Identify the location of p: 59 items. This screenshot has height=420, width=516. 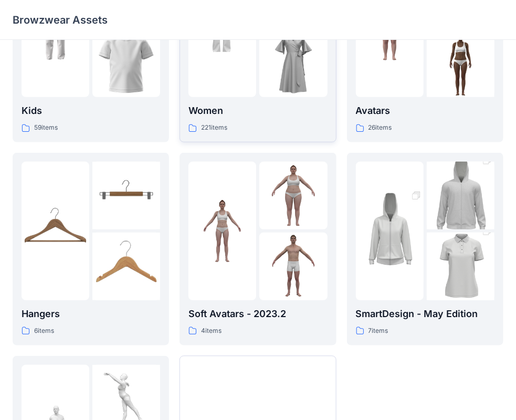
(46, 127).